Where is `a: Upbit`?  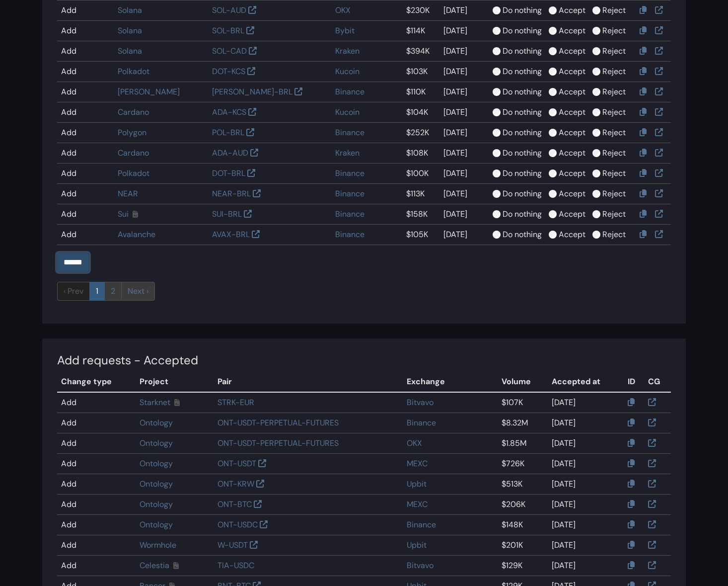 a: Upbit is located at coordinates (417, 544).